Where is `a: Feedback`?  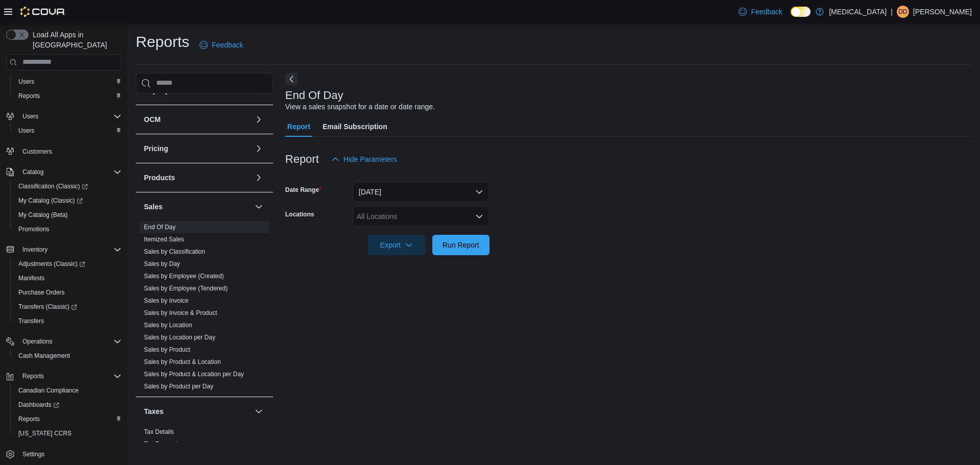
a: Feedback is located at coordinates (221, 45).